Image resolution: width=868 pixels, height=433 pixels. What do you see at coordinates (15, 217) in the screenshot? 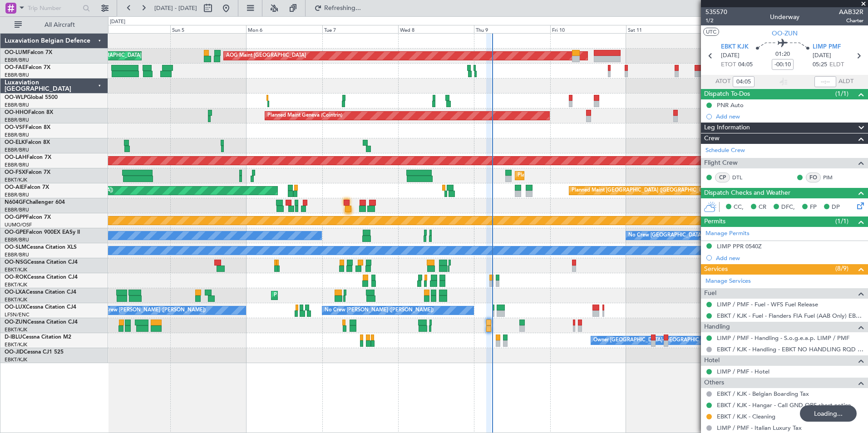
I see `span: OO-GPP` at bounding box center [15, 217].